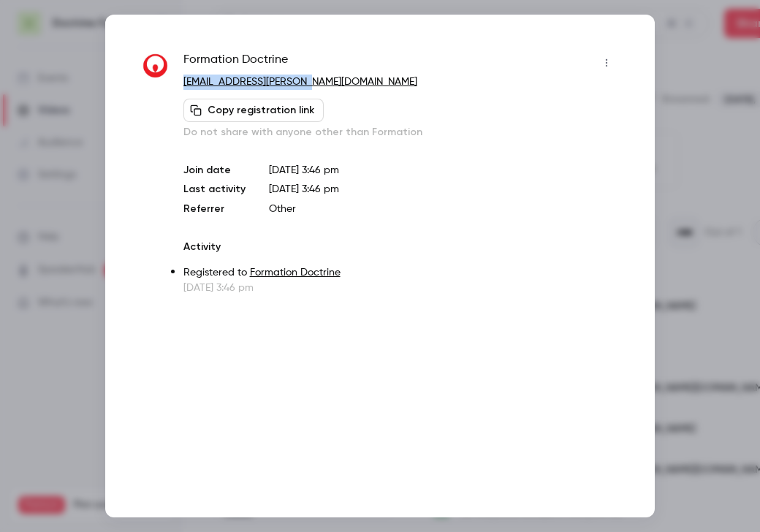 Image resolution: width=760 pixels, height=532 pixels. Describe the element at coordinates (400, 247) in the screenshot. I see `p: Activity` at that location.